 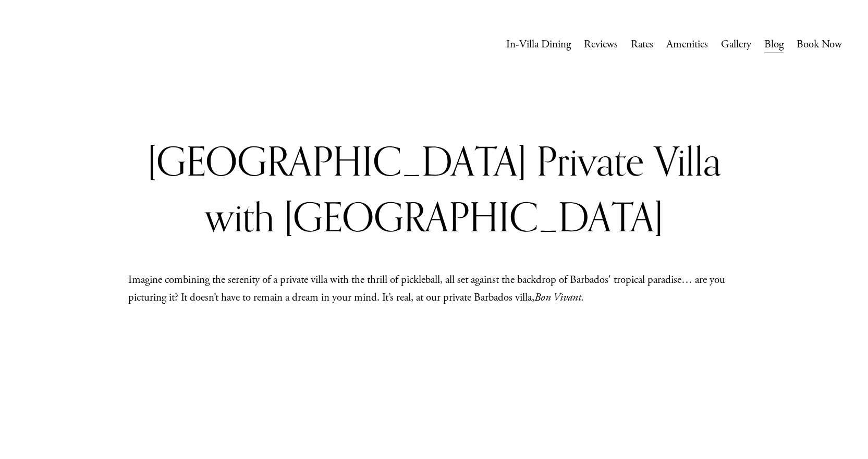 What do you see at coordinates (434, 289) in the screenshot?
I see `p: Imagine combining the serenity of a private villa with the thrill of pickleball, all set against ...` at bounding box center [434, 289].